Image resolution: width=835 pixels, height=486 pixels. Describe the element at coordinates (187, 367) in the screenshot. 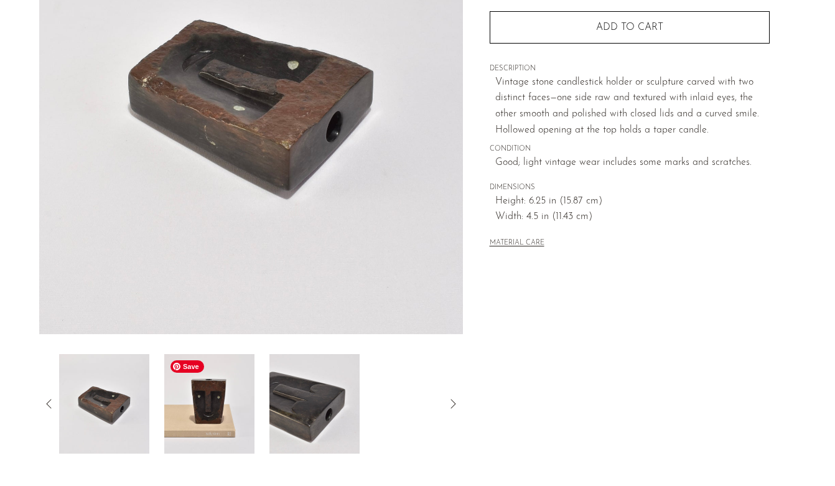

I see `span: Save` at that location.